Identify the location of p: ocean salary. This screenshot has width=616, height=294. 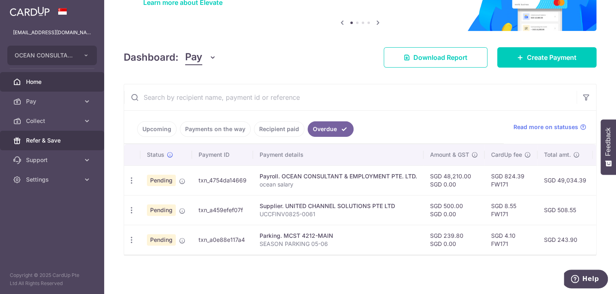
(338, 184).